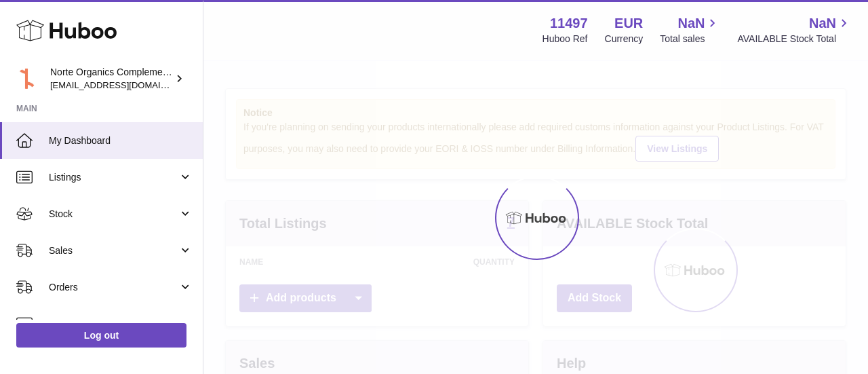 The width and height of the screenshot is (868, 374). I want to click on span: AVAILABLE Stock Total, so click(794, 39).